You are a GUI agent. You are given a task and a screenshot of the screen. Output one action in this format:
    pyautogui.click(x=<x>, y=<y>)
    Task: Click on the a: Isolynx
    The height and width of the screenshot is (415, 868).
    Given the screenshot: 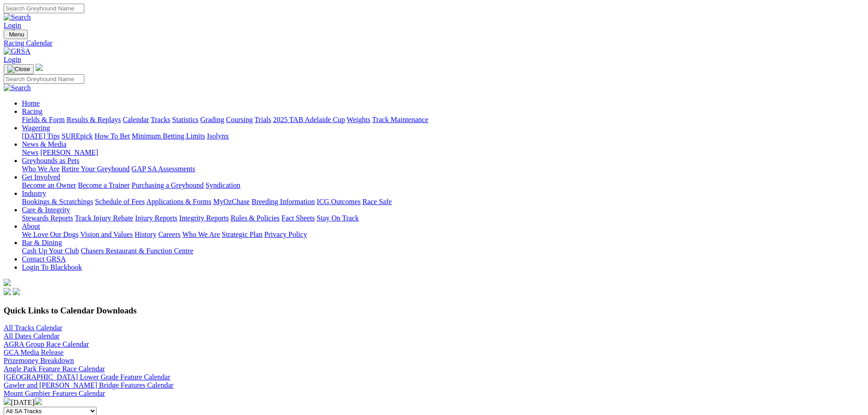 What is the action you would take?
    pyautogui.click(x=218, y=135)
    